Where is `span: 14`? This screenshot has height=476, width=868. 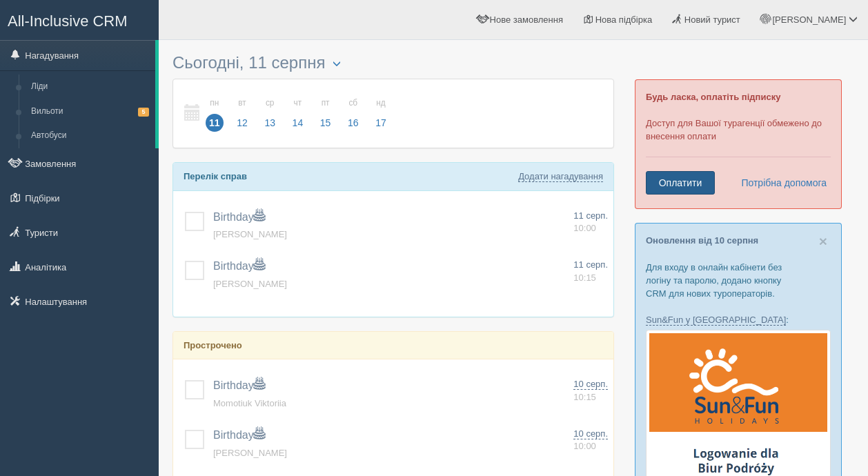 span: 14 is located at coordinates (298, 123).